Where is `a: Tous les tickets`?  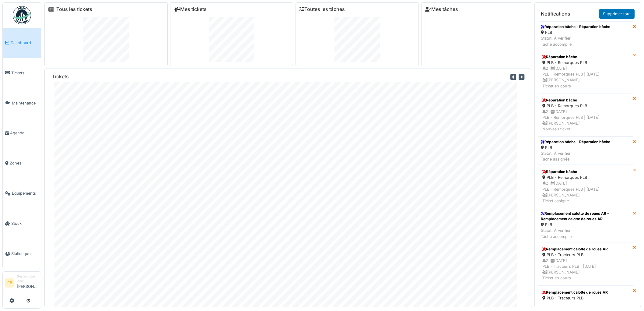
a: Tous les tickets is located at coordinates (74, 9).